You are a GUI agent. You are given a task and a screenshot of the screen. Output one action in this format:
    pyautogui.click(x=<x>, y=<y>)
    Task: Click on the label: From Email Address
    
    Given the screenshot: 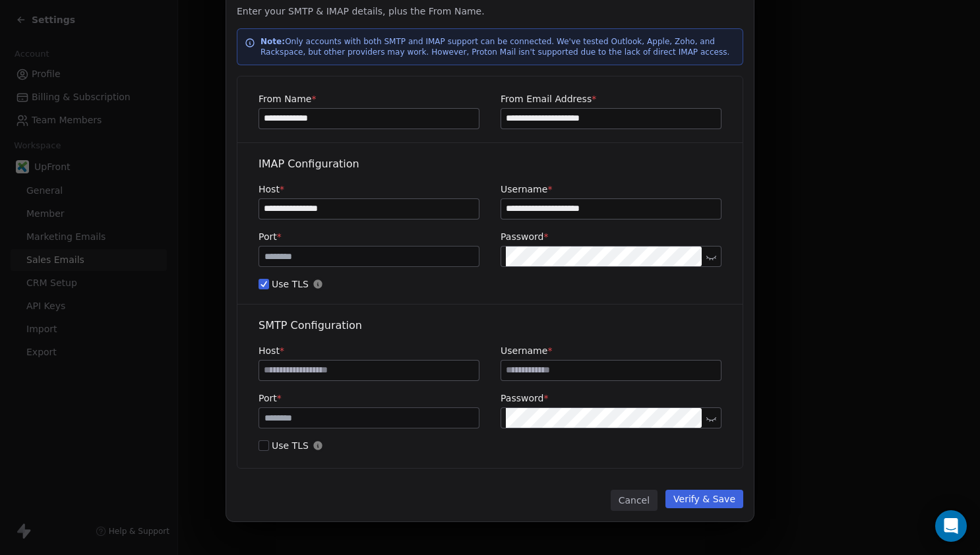 What is the action you would take?
    pyautogui.click(x=611, y=99)
    